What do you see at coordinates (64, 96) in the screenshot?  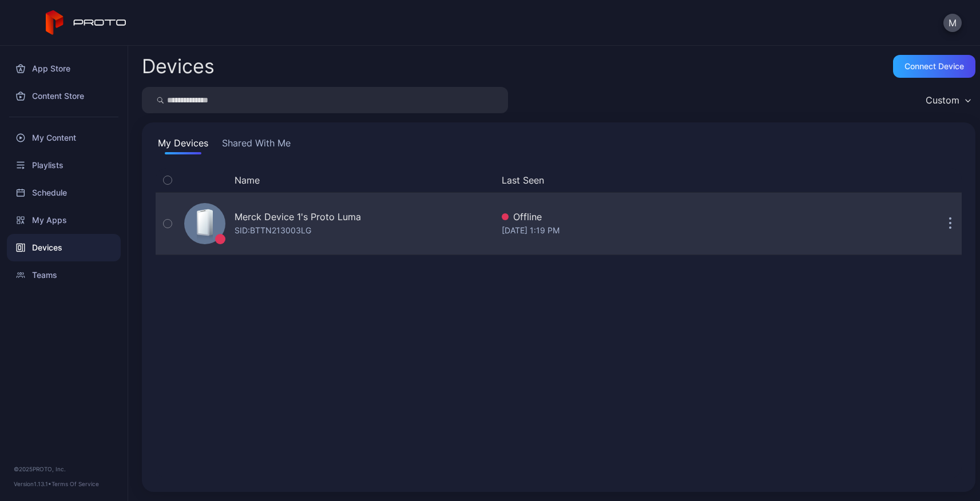 I see `a: Content Store` at bounding box center [64, 96].